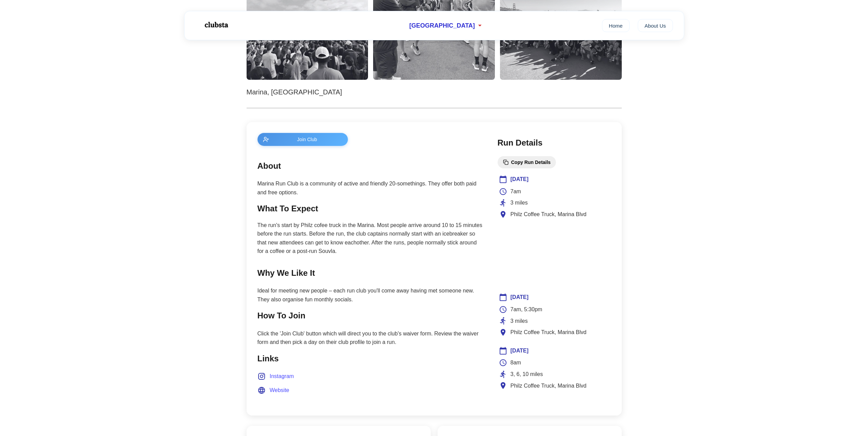 This screenshot has height=436, width=868. Describe the element at coordinates (516, 191) in the screenshot. I see `span: 7am` at that location.